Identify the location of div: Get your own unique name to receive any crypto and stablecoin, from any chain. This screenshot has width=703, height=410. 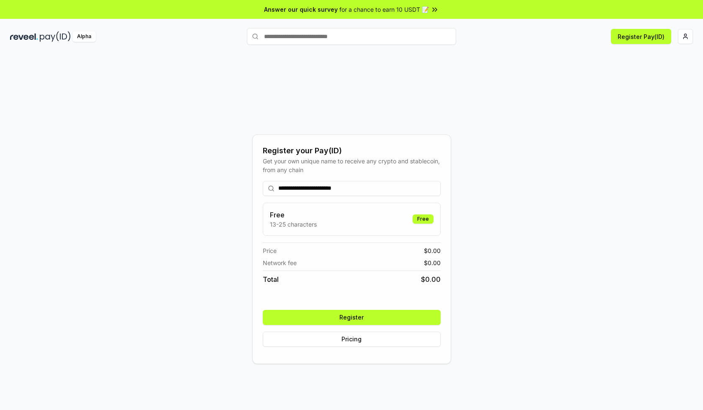
(352, 165).